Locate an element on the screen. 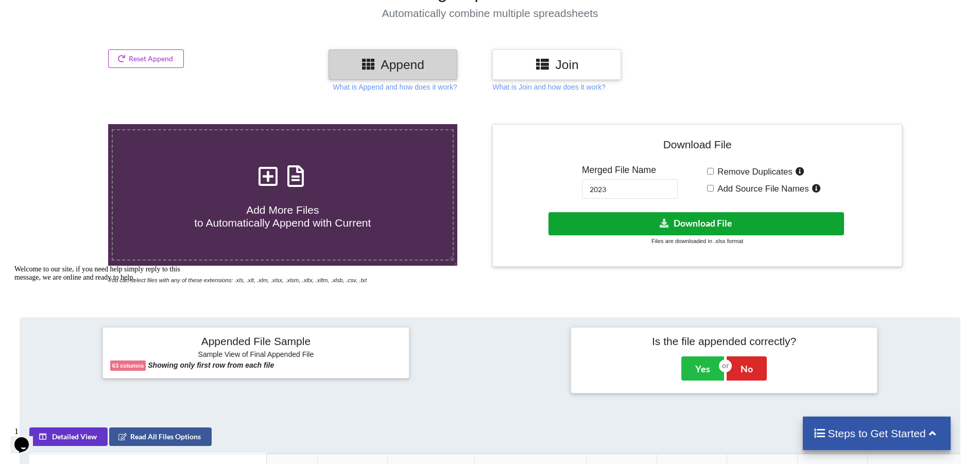 Image resolution: width=980 pixels, height=464 pixels. h4: Download File is located at coordinates (697, 147).